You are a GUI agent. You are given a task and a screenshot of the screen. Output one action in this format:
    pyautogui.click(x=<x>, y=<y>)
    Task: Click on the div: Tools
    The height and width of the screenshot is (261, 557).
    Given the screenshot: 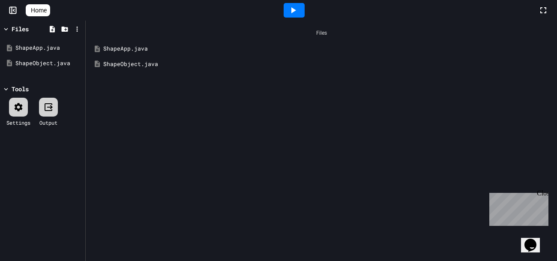 What is the action you would take?
    pyautogui.click(x=20, y=89)
    